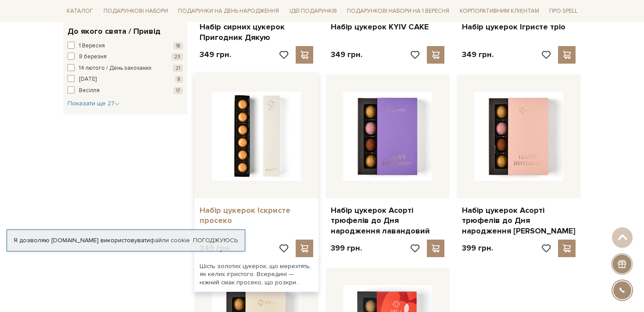  I want to click on a: Подарунки на День народження, so click(229, 11).